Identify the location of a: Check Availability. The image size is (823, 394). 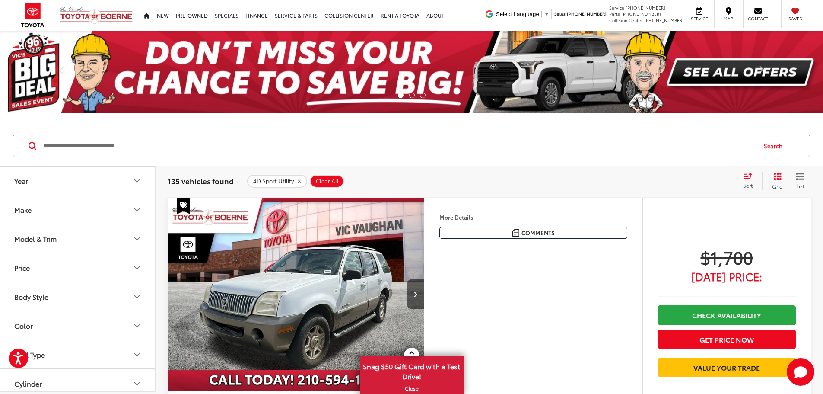
(727, 315).